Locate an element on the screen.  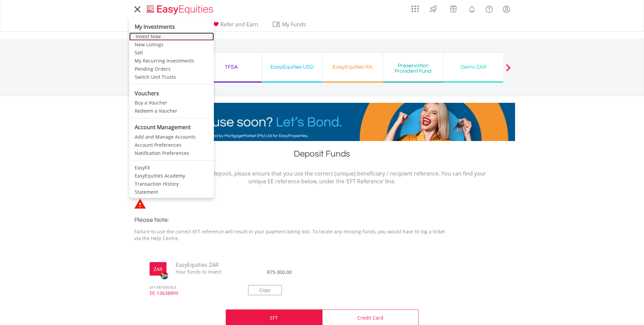
a: Pending Orders is located at coordinates (172, 69).